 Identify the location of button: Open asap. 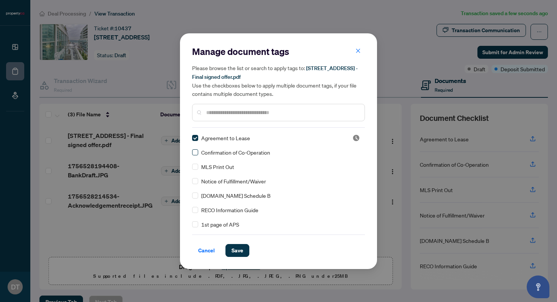
(538, 287).